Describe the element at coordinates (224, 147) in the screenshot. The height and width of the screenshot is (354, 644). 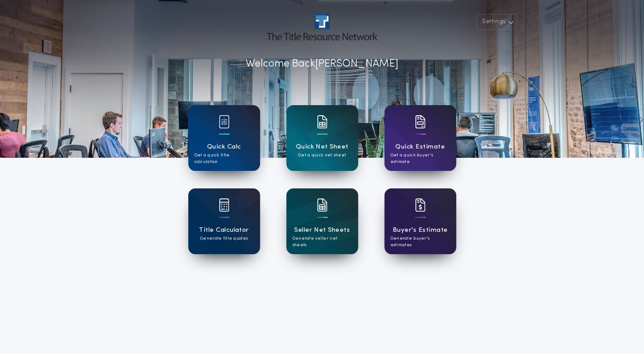
I see `h1: Quick Calc` at that location.